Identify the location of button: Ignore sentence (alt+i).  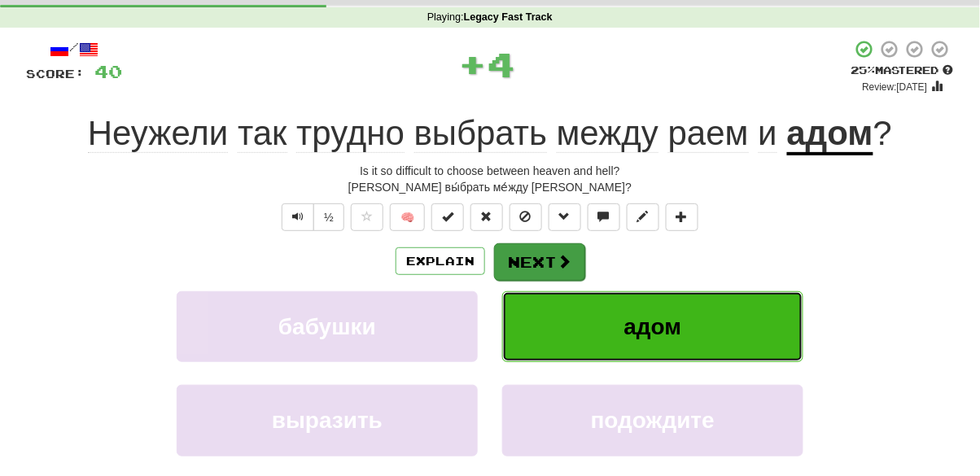
(526, 218).